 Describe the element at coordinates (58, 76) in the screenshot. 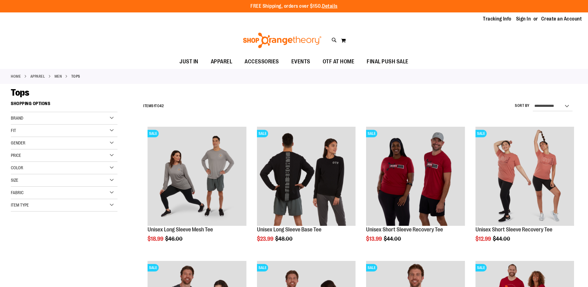

I see `a: MEN` at that location.